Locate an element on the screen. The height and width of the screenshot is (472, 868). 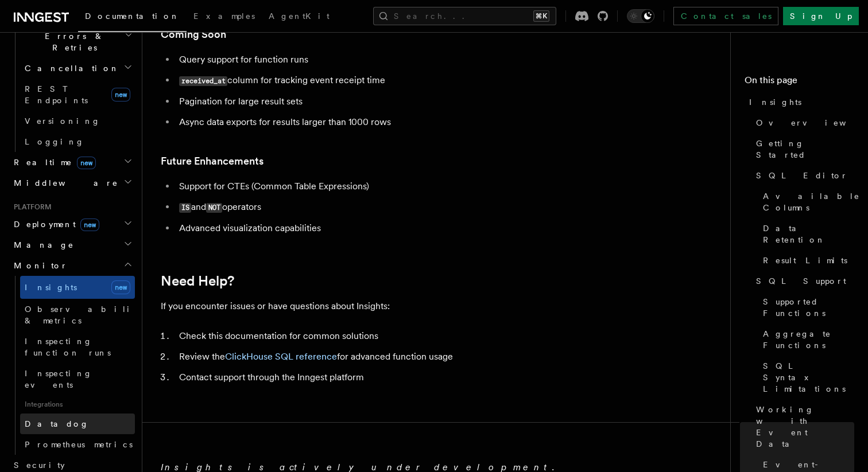
span: Versioning is located at coordinates (63, 121).